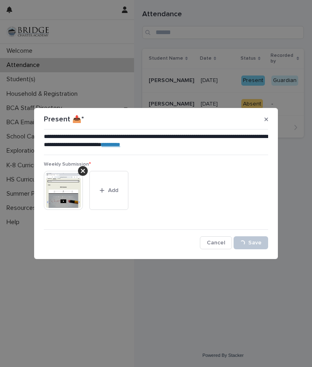 This screenshot has width=312, height=367. I want to click on button: Cancel, so click(216, 243).